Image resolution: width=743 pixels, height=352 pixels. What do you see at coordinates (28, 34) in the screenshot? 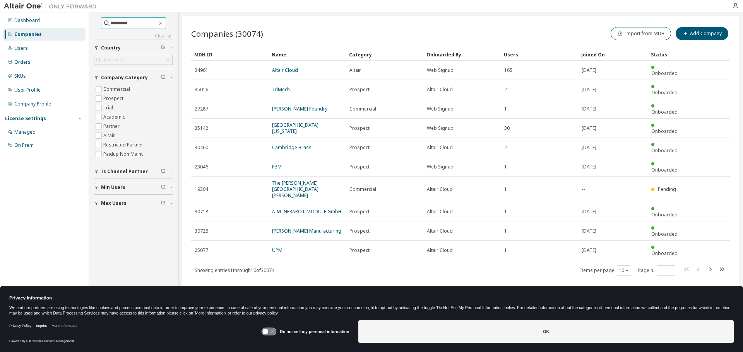
I see `div: Companies` at bounding box center [28, 34].